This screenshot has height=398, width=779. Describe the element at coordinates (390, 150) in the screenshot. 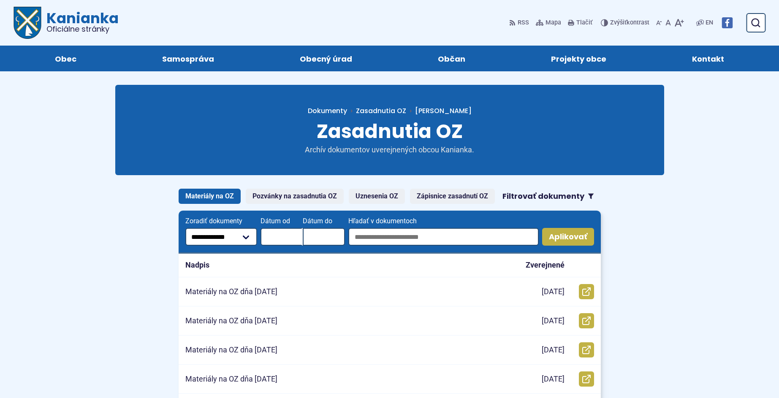

I see `p: Archív dokumentov uverejnených obcou Kanianka.` at that location.